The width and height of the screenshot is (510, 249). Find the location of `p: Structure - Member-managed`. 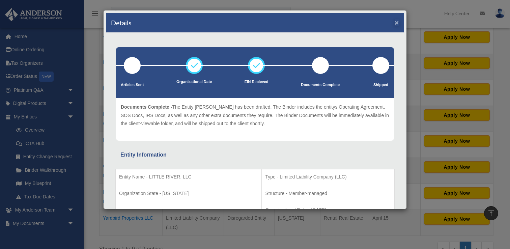

p: Structure - Member-managed is located at coordinates (328, 193).